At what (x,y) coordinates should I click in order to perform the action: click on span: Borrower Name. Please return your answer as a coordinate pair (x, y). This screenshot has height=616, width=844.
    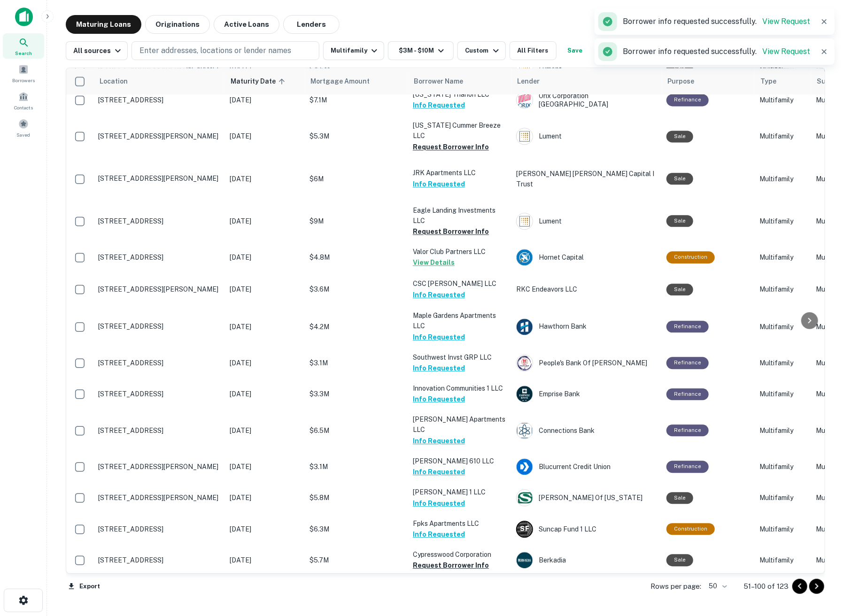
    Looking at the image, I should click on (438, 81).